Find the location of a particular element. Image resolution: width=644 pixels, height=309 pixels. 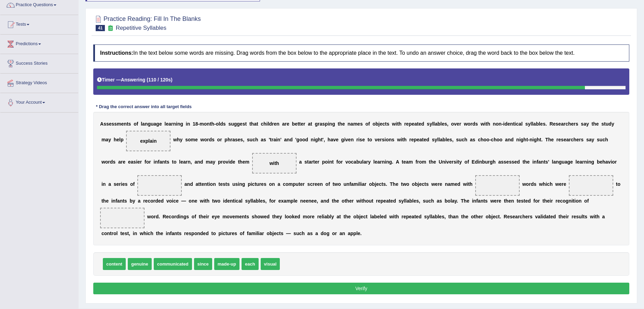

b: b is located at coordinates (439, 123).